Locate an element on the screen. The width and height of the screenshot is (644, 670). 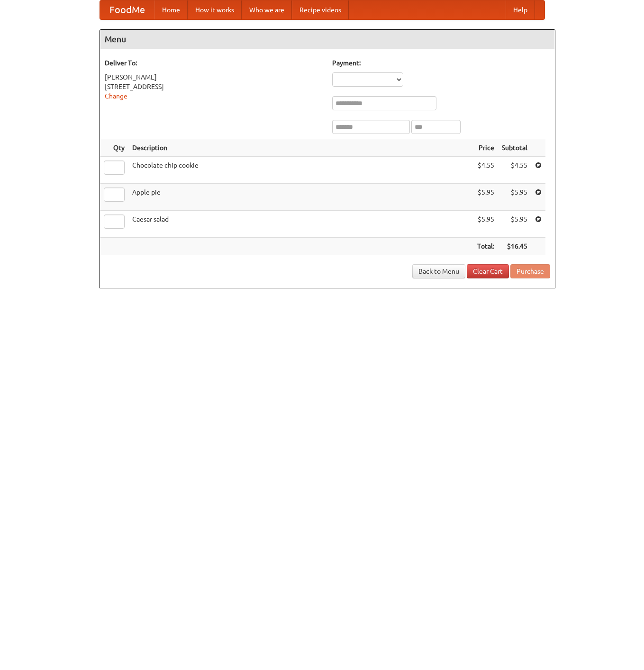
td: Caesar salad is located at coordinates (301, 224).